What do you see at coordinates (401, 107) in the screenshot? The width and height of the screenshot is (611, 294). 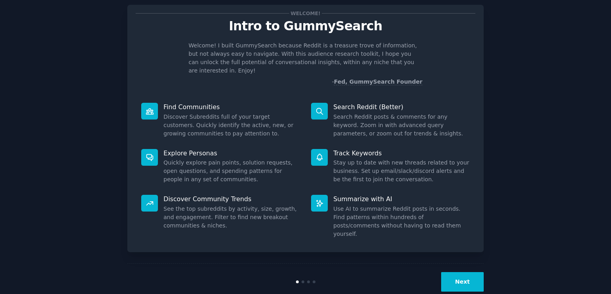 I see `p: Search Reddit (Better)` at bounding box center [401, 107].